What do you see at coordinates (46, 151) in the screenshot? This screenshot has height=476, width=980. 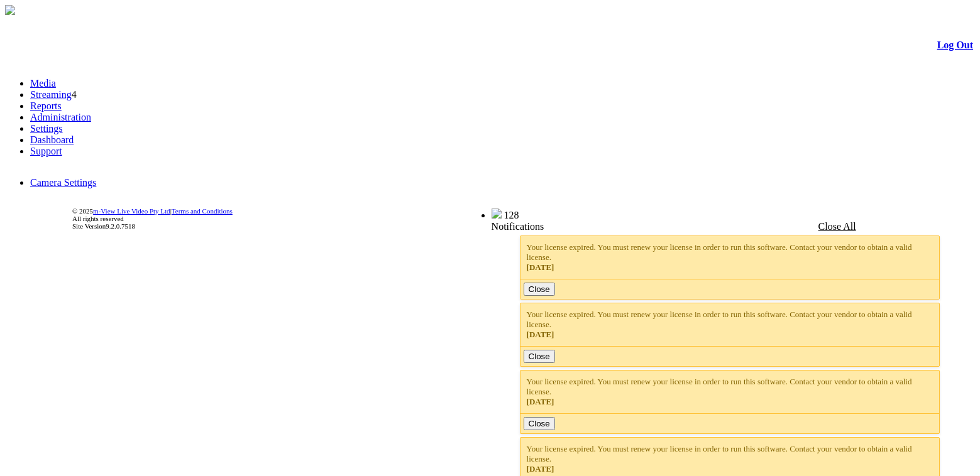 I see `a: Support` at bounding box center [46, 151].